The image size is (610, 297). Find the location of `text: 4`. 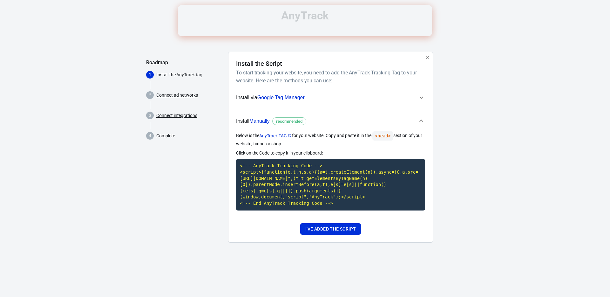

text: 4 is located at coordinates (150, 136).